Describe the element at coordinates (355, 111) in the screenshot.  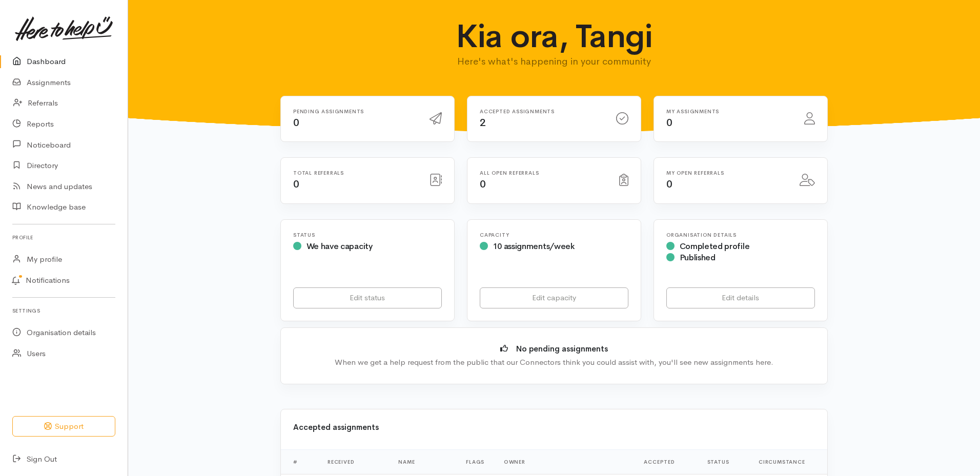
I see `h6: Pending assignments` at that location.